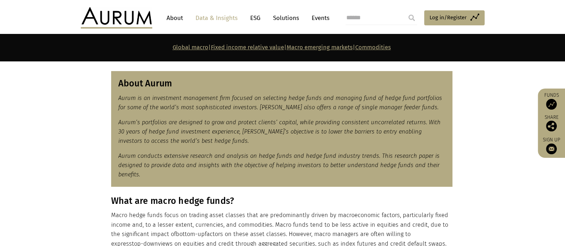 This screenshot has height=246, width=565. Describe the element at coordinates (412, 18) in the screenshot. I see `input: Submit` at that location.